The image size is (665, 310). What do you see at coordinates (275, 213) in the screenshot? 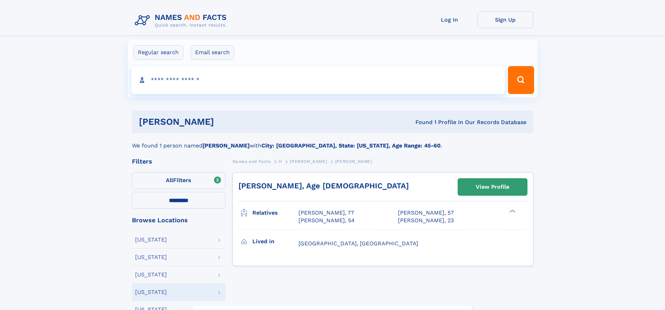
I see `h3: Relatives` at bounding box center [275, 213].